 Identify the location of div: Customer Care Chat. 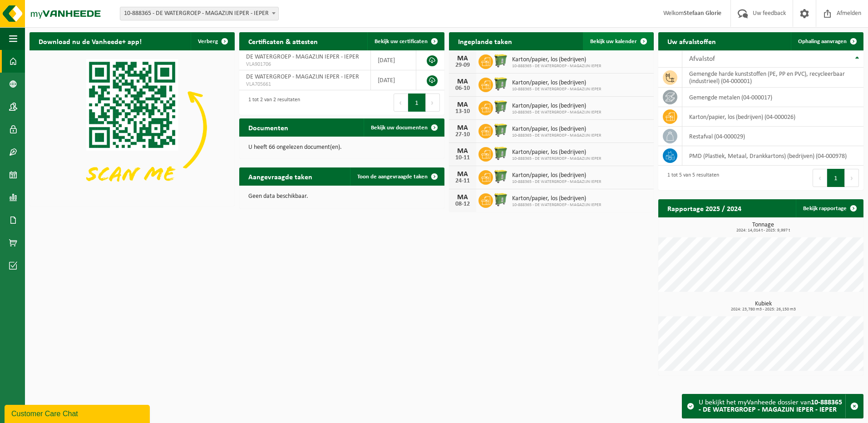
(73, 11).